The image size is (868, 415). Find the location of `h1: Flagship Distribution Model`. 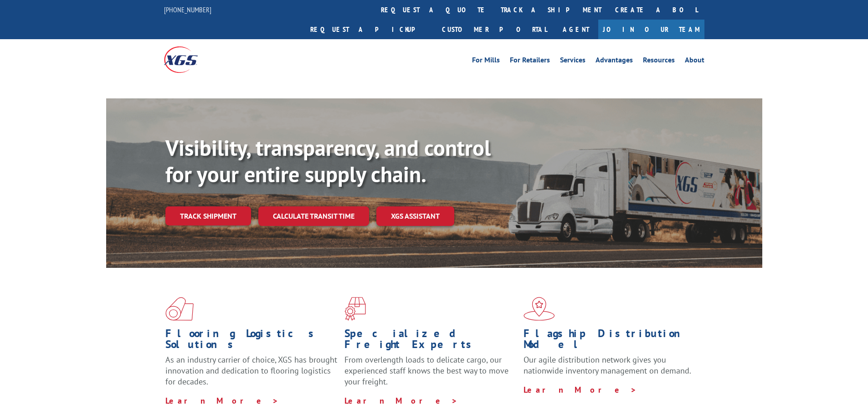

h1: Flagship Distribution Model is located at coordinates (609, 341).